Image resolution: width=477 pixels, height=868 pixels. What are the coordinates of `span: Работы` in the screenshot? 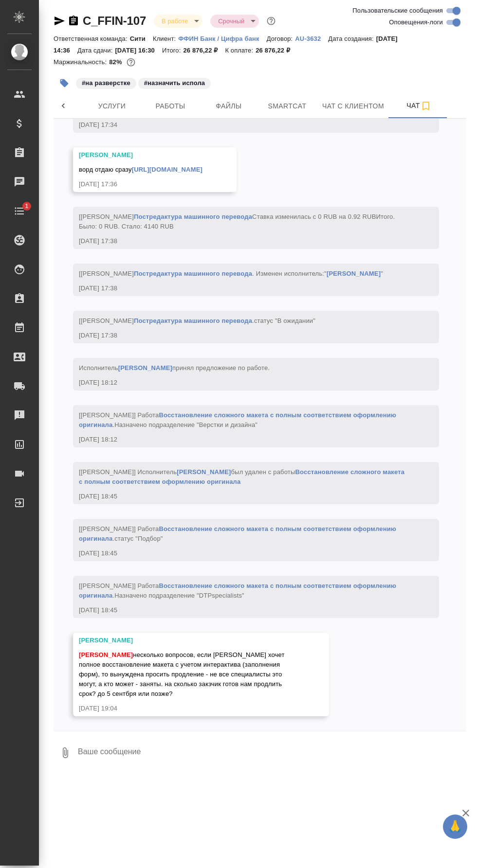 It's located at (170, 106).